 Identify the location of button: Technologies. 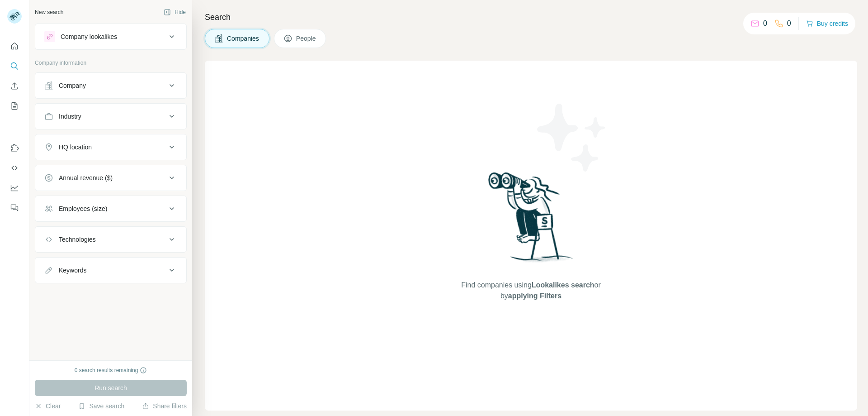
(110, 240).